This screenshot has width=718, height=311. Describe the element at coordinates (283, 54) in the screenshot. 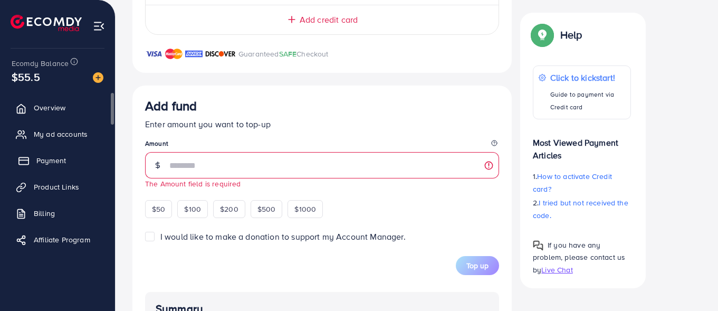

I see `p: Guaranteed Checkout` at that location.